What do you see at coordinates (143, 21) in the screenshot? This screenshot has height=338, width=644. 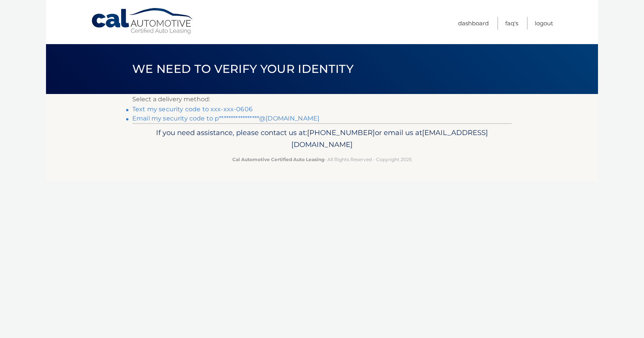 I see `a: Cal Automotive` at bounding box center [143, 21].